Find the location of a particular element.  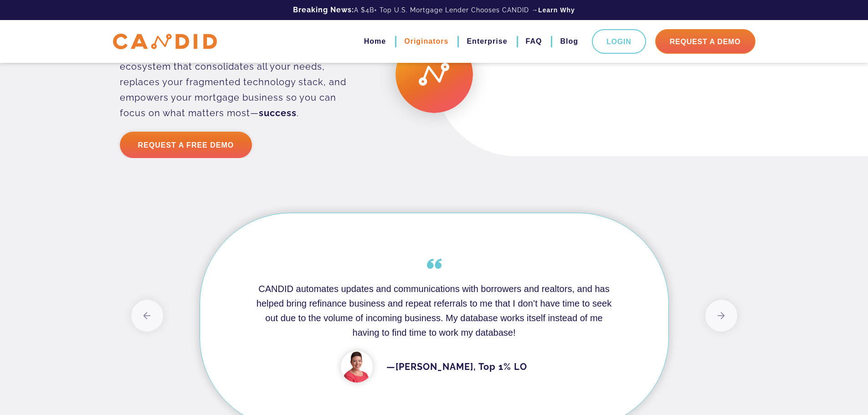

strong: success is located at coordinates (278, 113).